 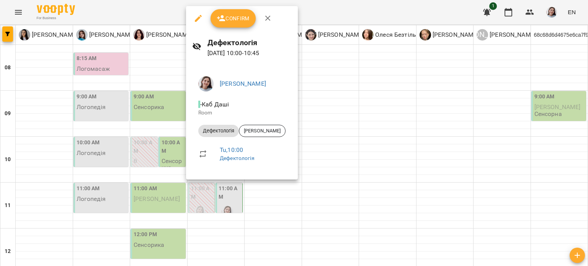 I want to click on span: Дефектологія, so click(x=219, y=131).